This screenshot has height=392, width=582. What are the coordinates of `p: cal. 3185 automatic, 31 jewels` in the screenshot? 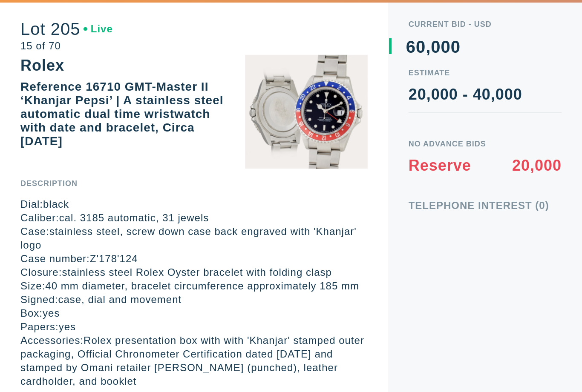 It's located at (194, 218).